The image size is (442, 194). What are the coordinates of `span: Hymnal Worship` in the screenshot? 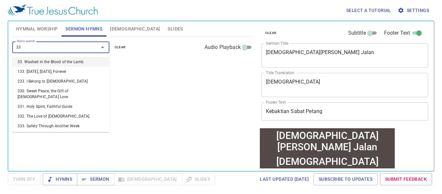 It's located at (37, 29).